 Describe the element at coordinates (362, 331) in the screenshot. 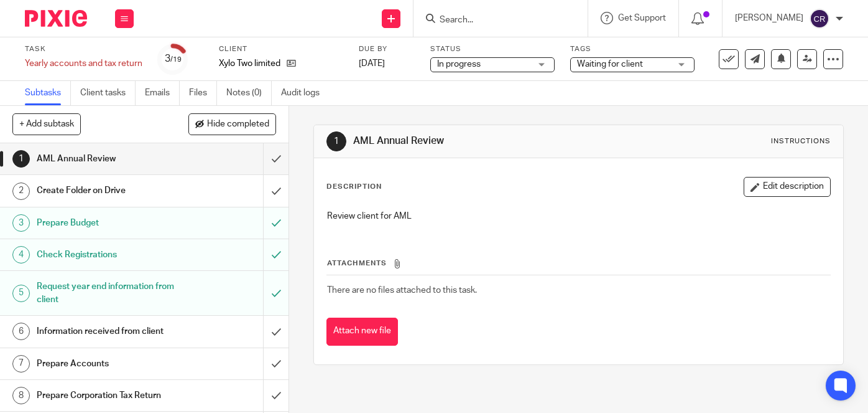

I see `button: Attach new file` at that location.